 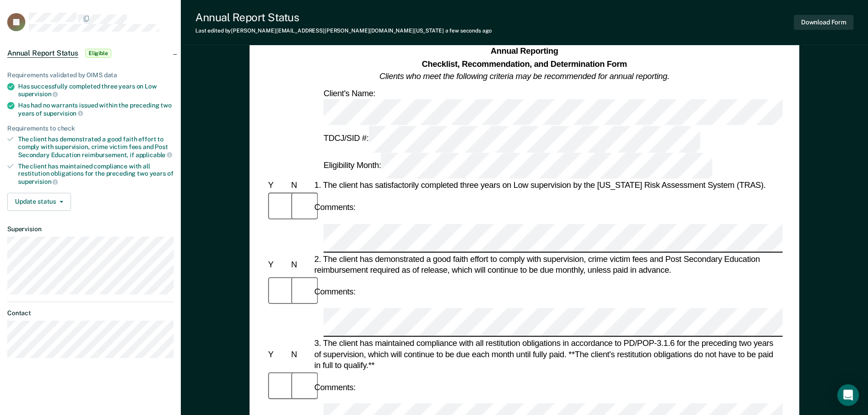 I want to click on div: 3. The client has maintained compliance with all restitution obligations in accordance to PD/POP-..., so click(x=547, y=354).